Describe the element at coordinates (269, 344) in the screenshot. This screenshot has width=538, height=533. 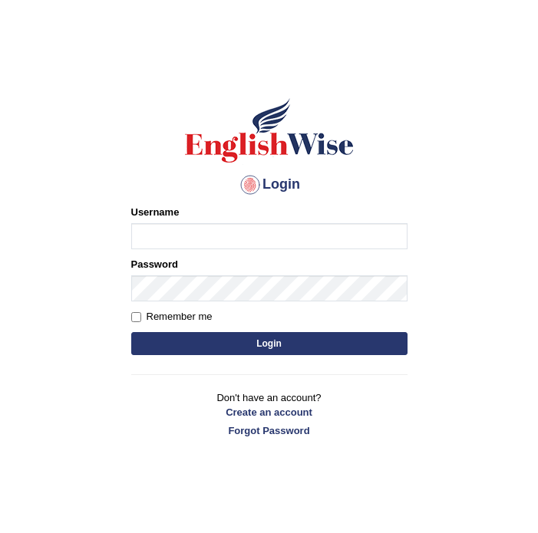
I see `button: Login` at that location.